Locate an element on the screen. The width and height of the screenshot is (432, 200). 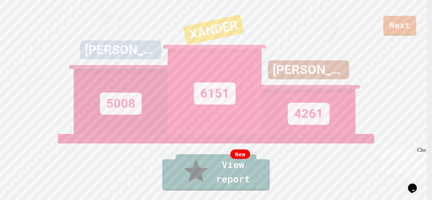
div: 6151 is located at coordinates (215, 94).